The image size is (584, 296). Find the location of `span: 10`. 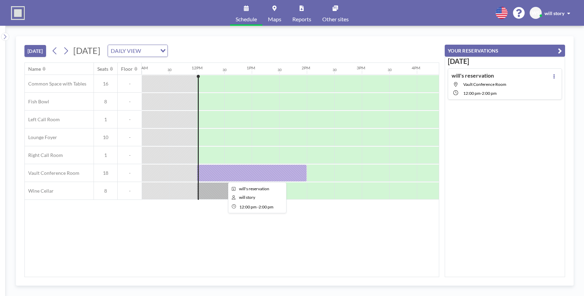

span: 10 is located at coordinates (106, 137).